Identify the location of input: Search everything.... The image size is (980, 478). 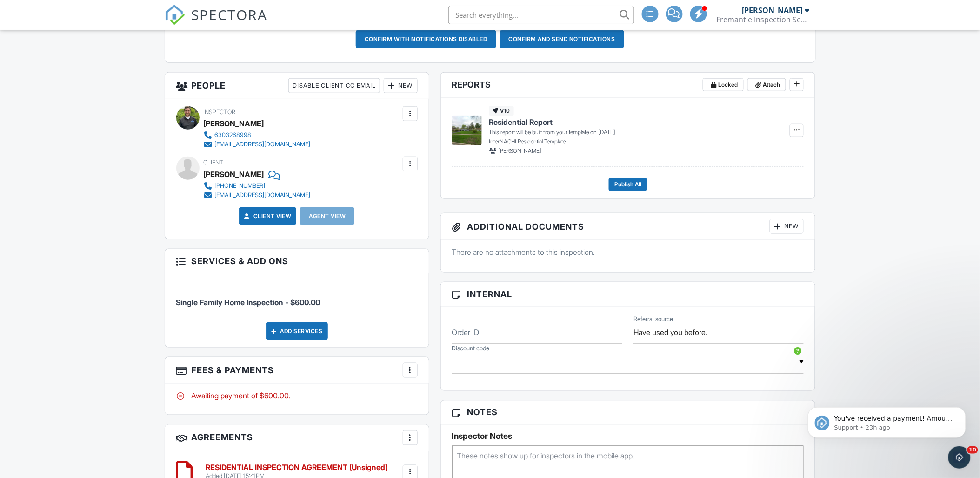
(541, 15).